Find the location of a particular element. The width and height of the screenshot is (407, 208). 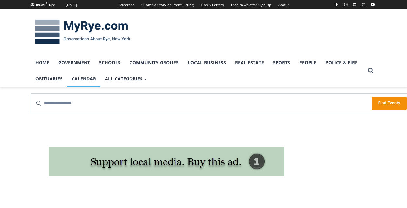

span: All Categories is located at coordinates (126, 79).